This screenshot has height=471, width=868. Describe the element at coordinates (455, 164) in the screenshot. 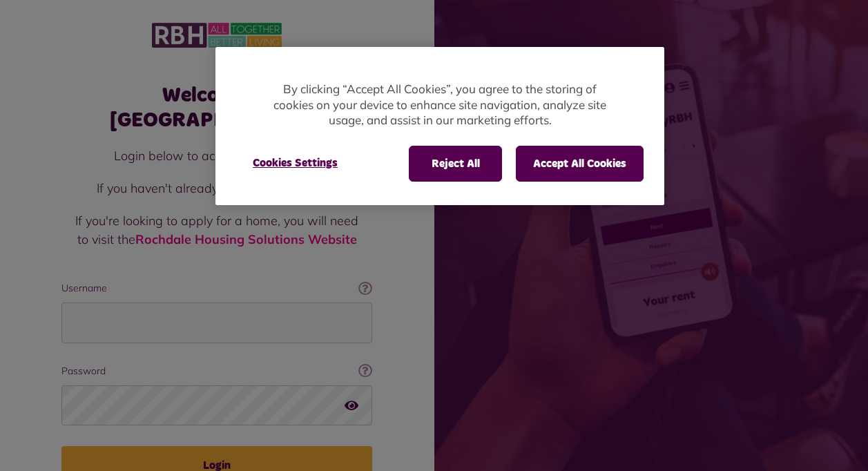

I see `button: Reject All` at that location.